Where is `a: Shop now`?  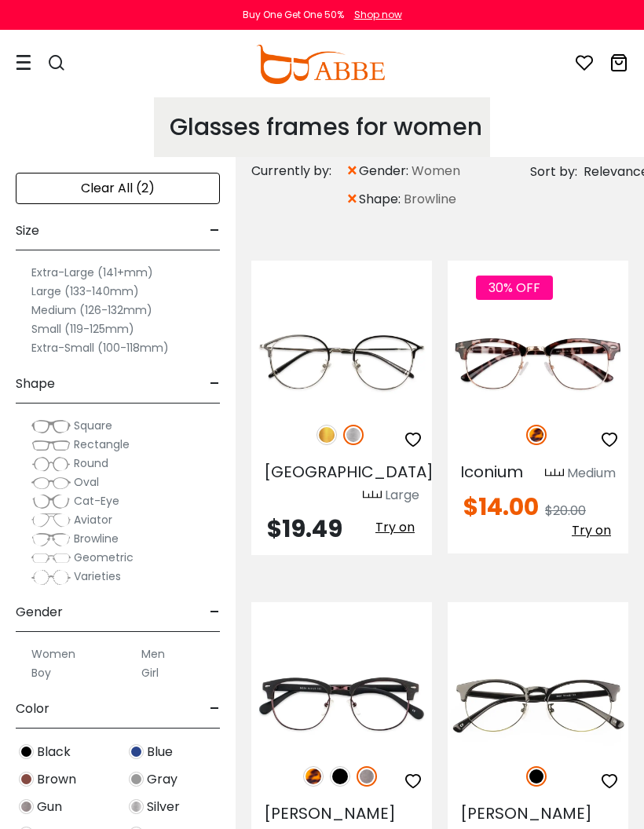
a: Shop now is located at coordinates (373, 14).